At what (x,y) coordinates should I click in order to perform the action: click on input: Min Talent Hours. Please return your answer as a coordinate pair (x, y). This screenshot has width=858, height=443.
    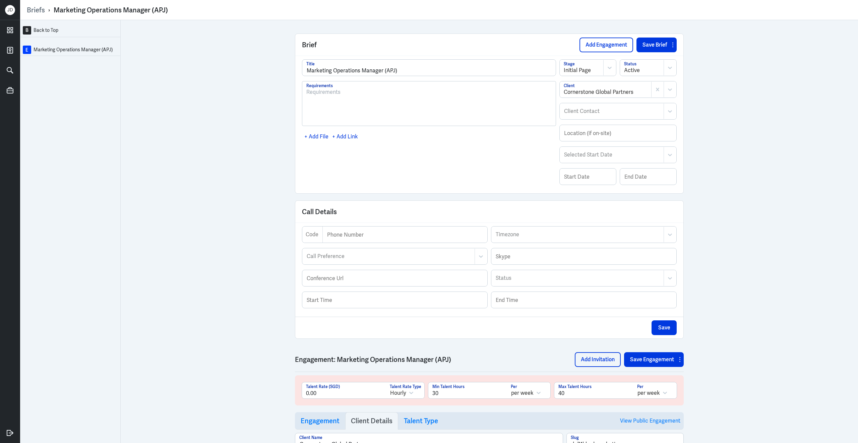
    Looking at the image, I should click on (468, 390).